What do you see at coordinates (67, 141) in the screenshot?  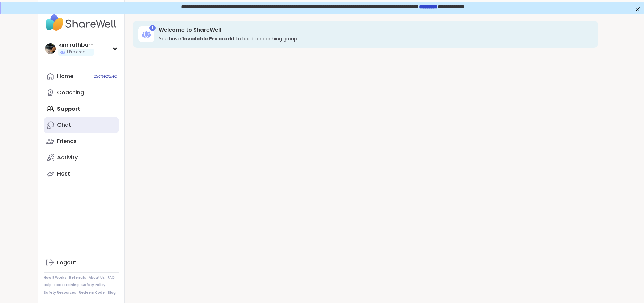 I see `div: Friends` at bounding box center [67, 141].